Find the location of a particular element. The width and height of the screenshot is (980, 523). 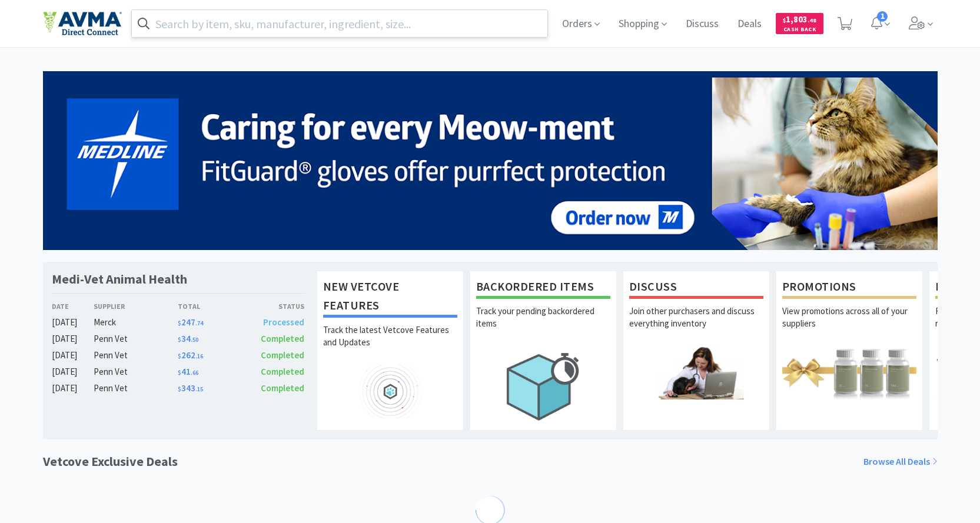

img: hero_feature_roadmap.png is located at coordinates (390, 391).